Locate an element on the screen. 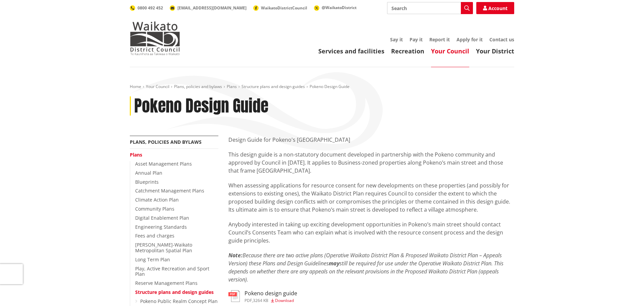 The image size is (644, 306). img: document-pdf.svg is located at coordinates (234, 296).